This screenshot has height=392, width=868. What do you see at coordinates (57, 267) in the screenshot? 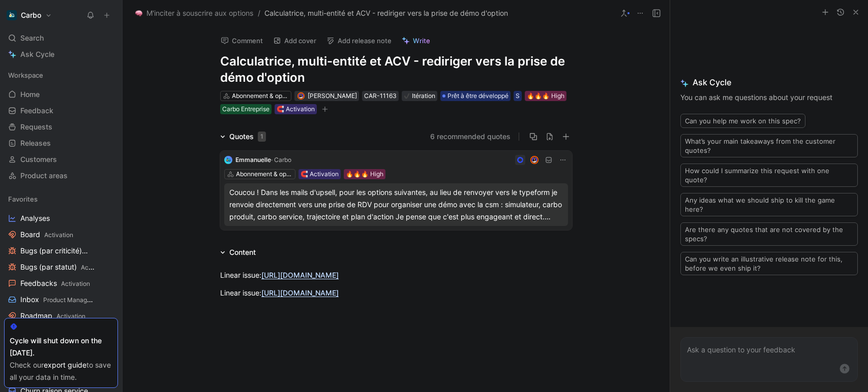
I see `span: Bugs (par statut)` at bounding box center [57, 267].